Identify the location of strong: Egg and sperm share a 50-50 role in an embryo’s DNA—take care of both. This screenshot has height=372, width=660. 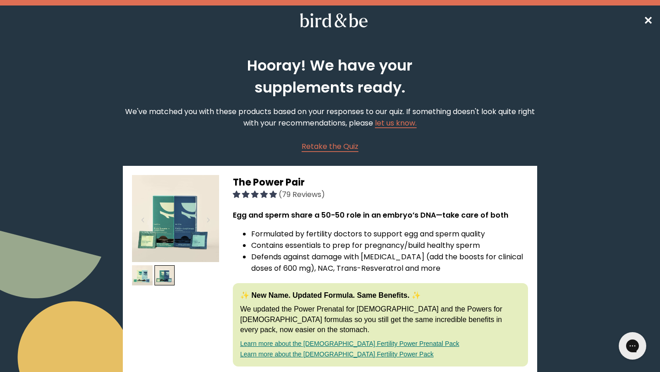
(371, 215).